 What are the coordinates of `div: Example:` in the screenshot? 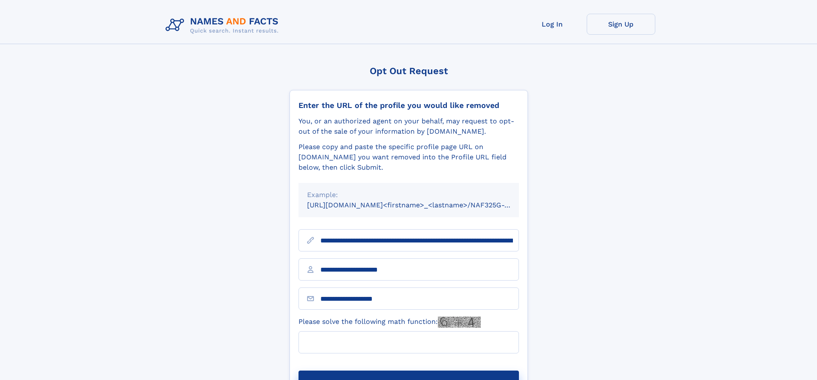 It's located at (409, 195).